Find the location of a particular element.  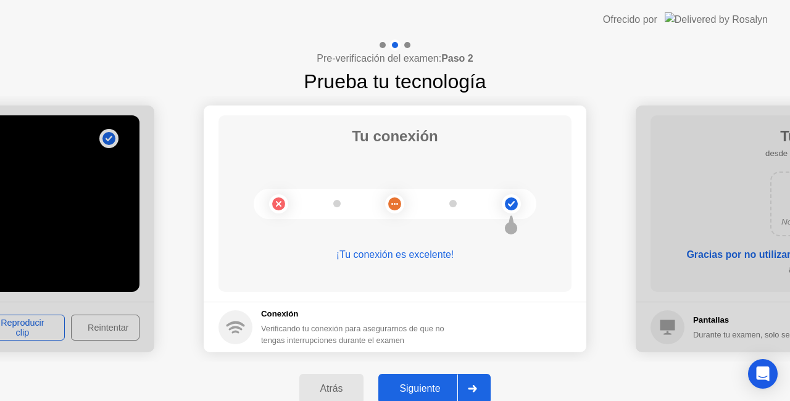

div: Atrás is located at coordinates (332, 389).